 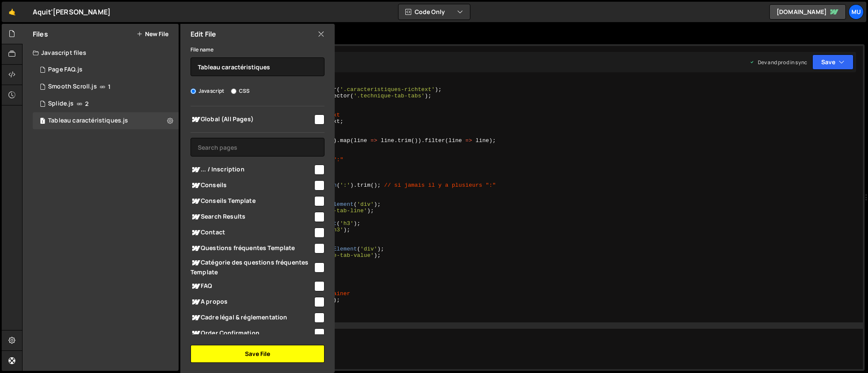 I want to click on input: Search pages, so click(x=257, y=147).